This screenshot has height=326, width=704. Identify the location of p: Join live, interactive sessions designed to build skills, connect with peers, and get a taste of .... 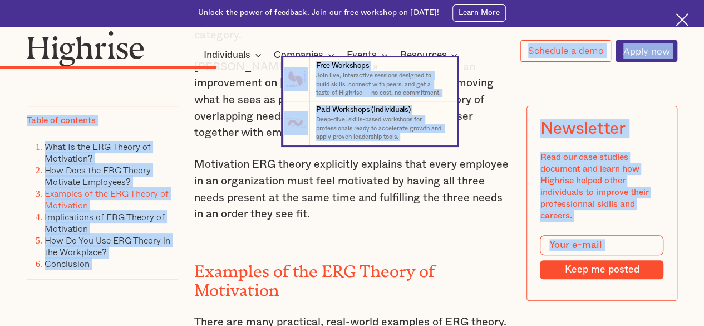
(382, 84).